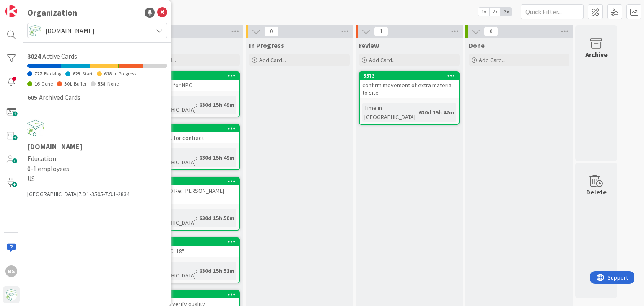 The width and height of the screenshot is (644, 306). I want to click on div: Organization, so click(52, 12).